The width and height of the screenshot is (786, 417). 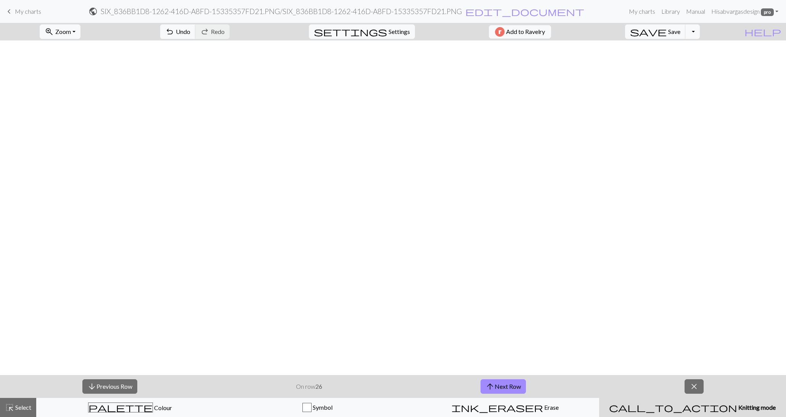 What do you see at coordinates (763, 32) in the screenshot?
I see `span: help` at bounding box center [763, 32].